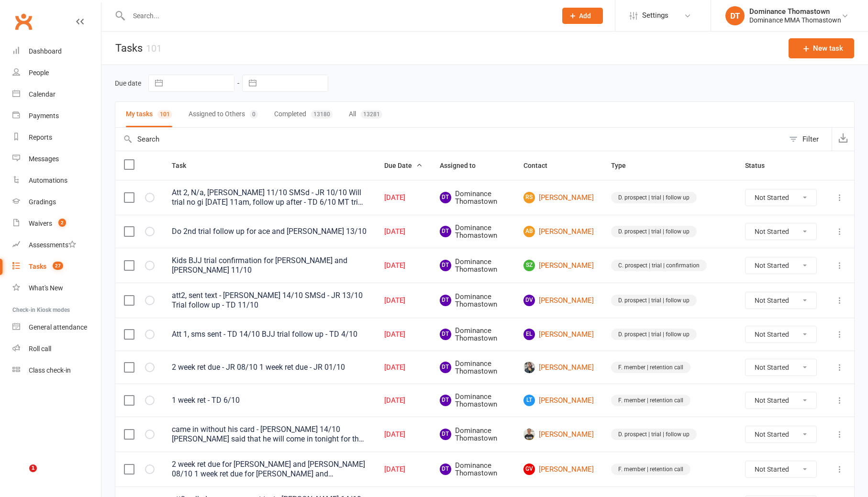 This screenshot has width=868, height=497. What do you see at coordinates (57, 137) in the screenshot?
I see `a: Reports` at bounding box center [57, 137].